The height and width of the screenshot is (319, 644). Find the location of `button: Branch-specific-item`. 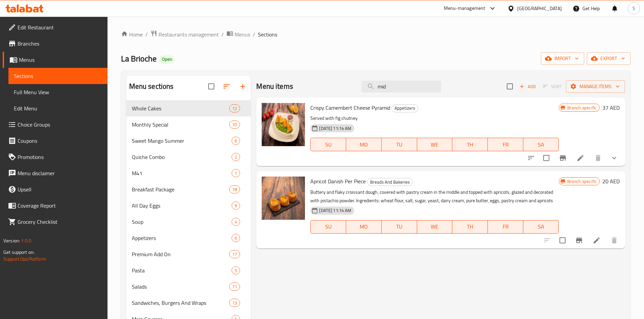

button: Branch-specific-item is located at coordinates (563, 158).